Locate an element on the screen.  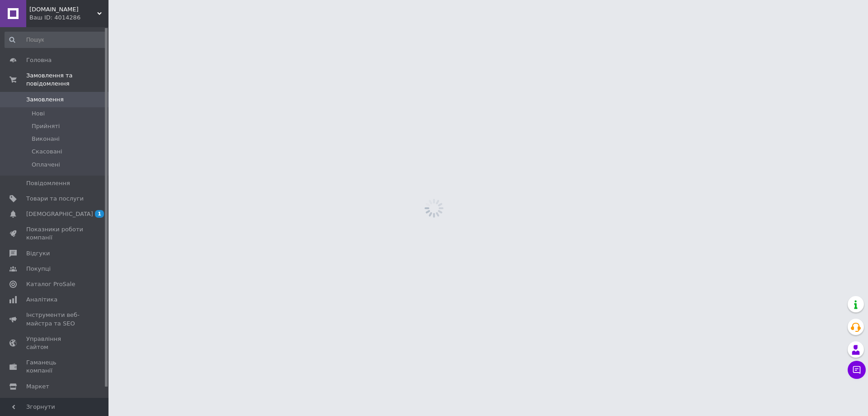
span: Виконані is located at coordinates (46, 139).